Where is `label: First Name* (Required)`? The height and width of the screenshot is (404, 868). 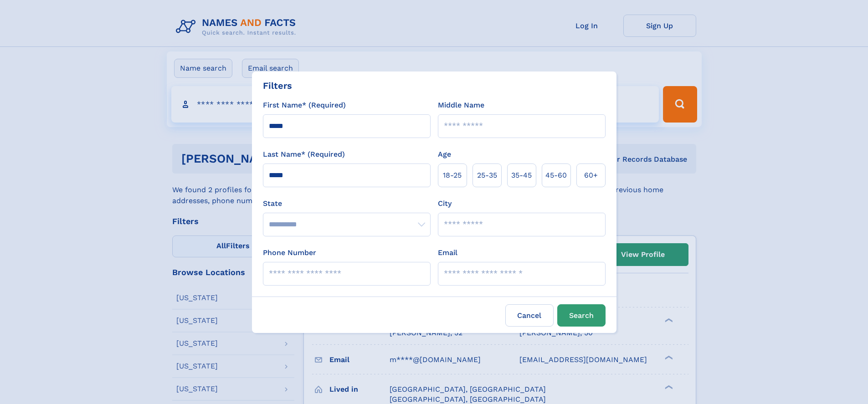
label: First Name* (Required) is located at coordinates (305, 105).